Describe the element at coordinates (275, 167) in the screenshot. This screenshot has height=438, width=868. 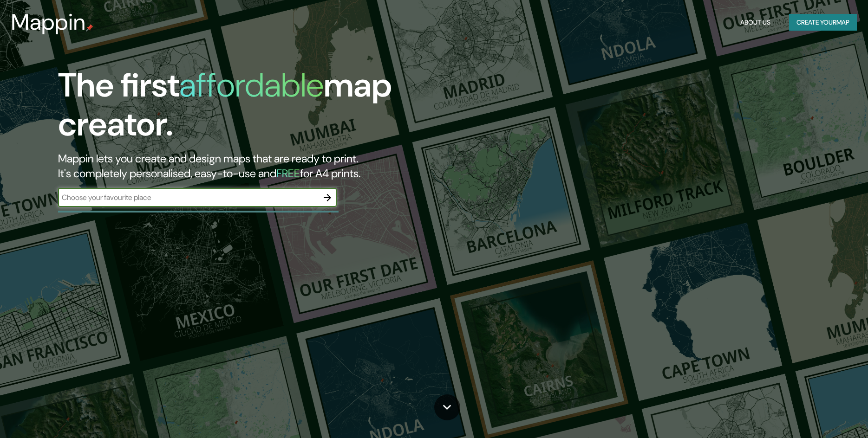
I see `h2: Mappin lets you create and design maps that are ready to print. It's completely personalised, eas...` at that location.